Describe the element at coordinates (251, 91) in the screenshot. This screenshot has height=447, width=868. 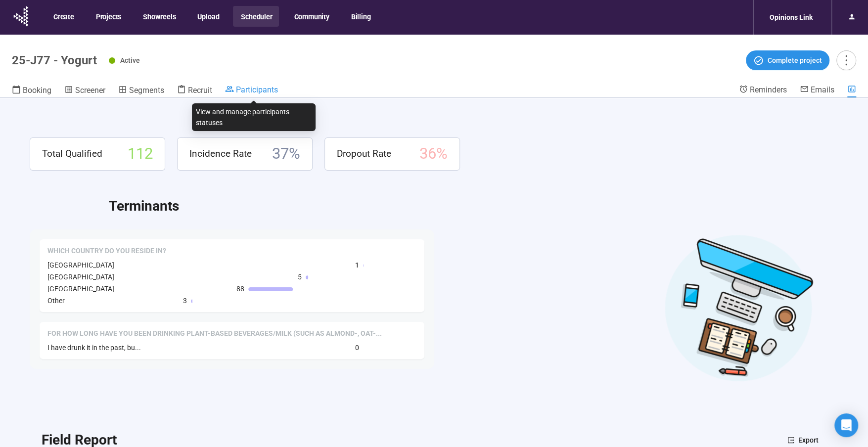
I see `a: Participants` at that location.